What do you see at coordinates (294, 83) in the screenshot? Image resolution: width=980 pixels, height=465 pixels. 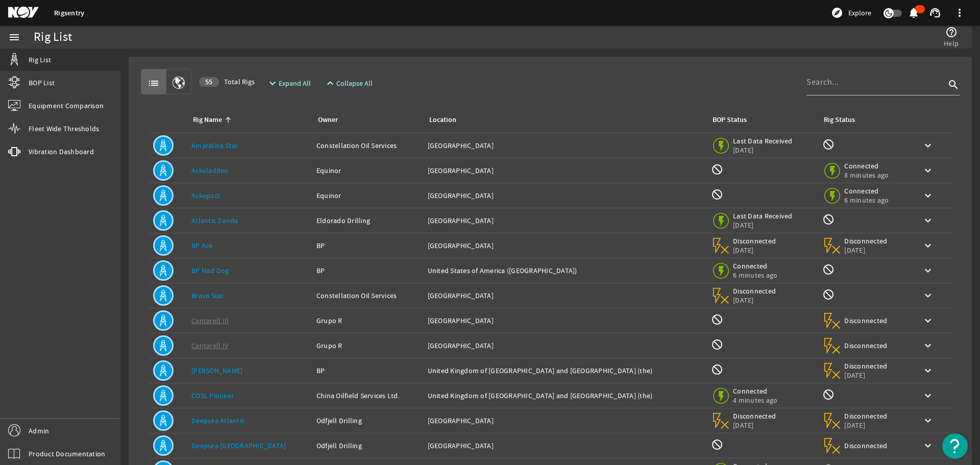 I see `span: Expand All` at bounding box center [294, 83].